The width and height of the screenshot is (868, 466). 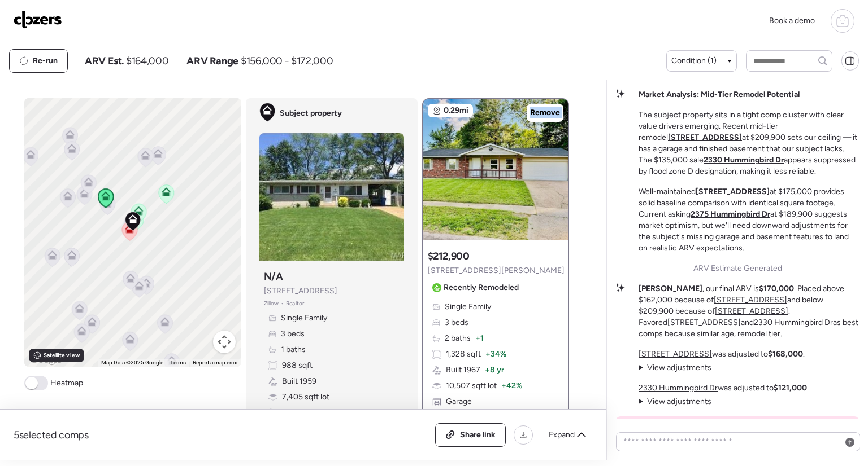 I want to click on span: Satellite view, so click(x=62, y=356).